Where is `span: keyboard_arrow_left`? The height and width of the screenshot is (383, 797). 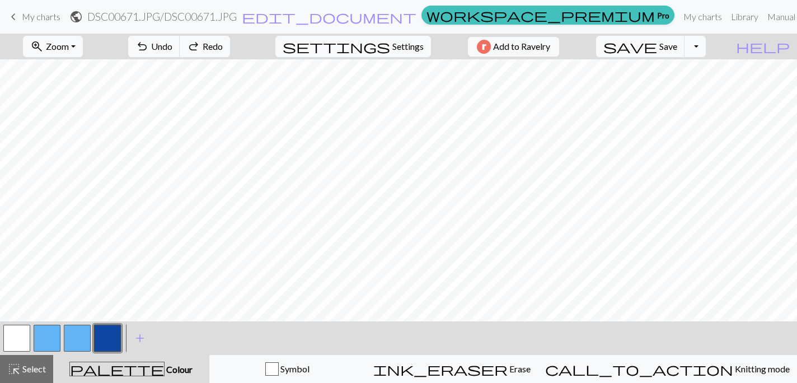
span: keyboard_arrow_left is located at coordinates (13, 17).